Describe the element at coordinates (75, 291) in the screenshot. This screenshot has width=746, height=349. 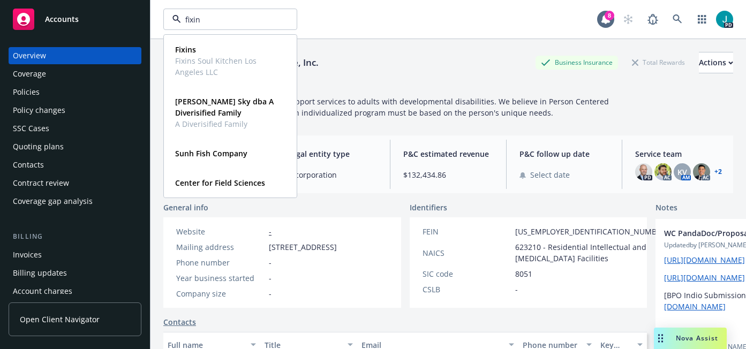
I see `a: Account charges` at that location.